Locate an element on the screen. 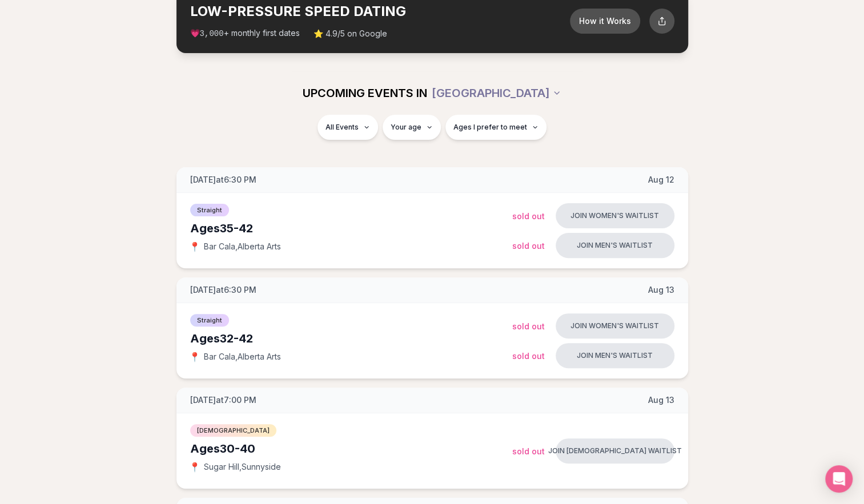  span: Aug 12 is located at coordinates (661, 179).